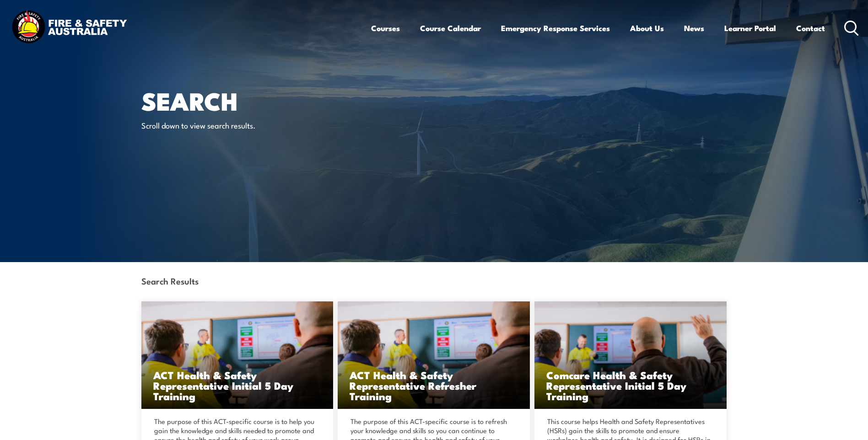 The width and height of the screenshot is (868, 440). Describe the element at coordinates (750, 28) in the screenshot. I see `a: Learner Portal` at that location.